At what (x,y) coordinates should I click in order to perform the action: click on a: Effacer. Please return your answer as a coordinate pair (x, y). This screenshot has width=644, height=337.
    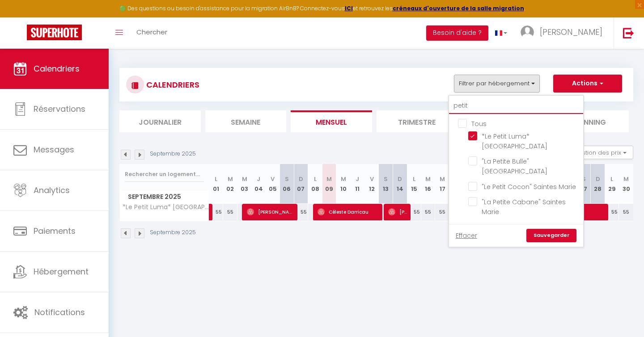
    Looking at the image, I should click on (467, 236).